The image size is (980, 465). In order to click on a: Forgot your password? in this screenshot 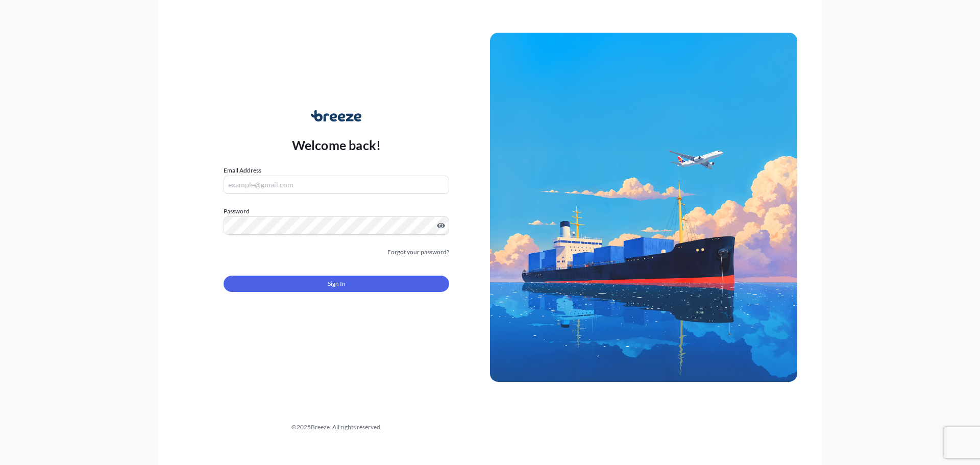, I will do `click(418, 252)`.